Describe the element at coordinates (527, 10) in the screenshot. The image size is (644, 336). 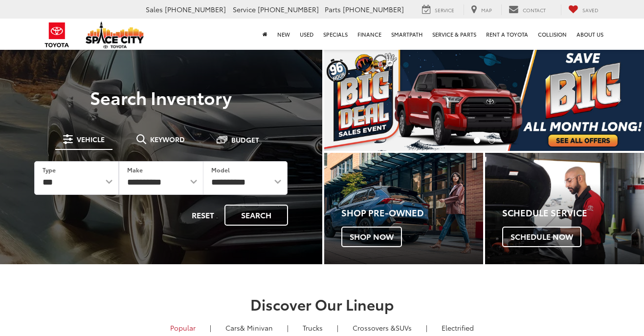
I see `a: Contact` at that location.